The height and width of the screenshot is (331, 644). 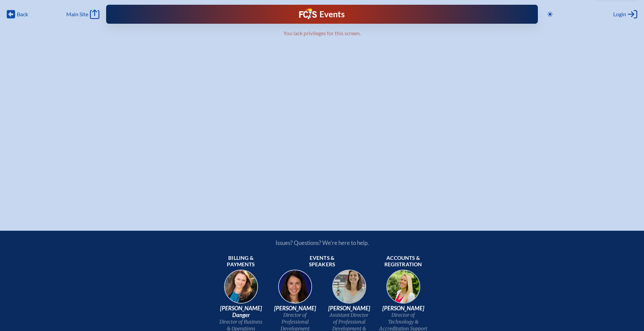 What do you see at coordinates (308, 13) in the screenshot?
I see `img: Florida Council of Independent Schools` at bounding box center [308, 13].